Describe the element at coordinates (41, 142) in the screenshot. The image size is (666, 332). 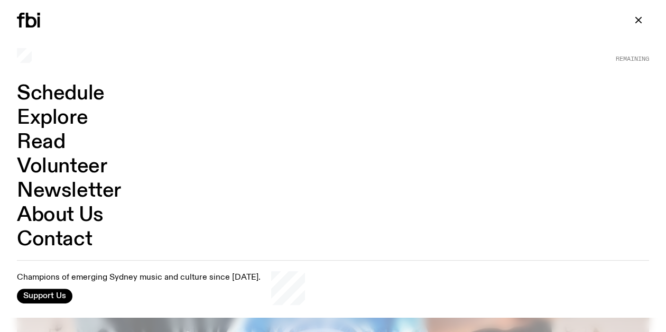
I see `a: Read` at that location.